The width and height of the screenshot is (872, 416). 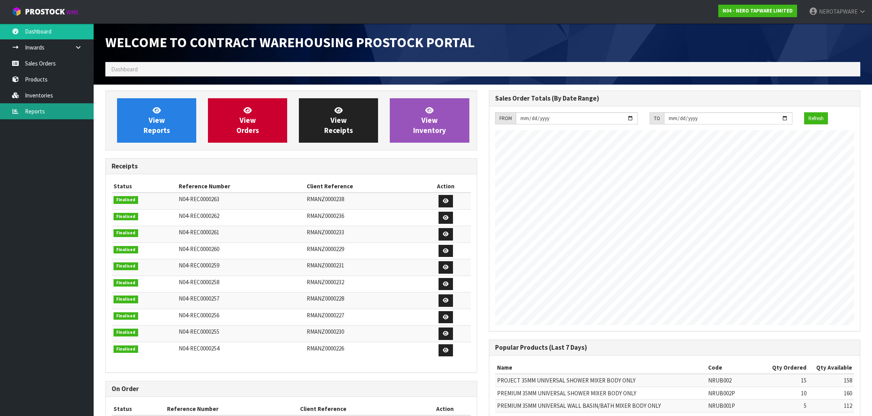 What do you see at coordinates (429, 121) in the screenshot?
I see `a: ViewInventory` at bounding box center [429, 121].